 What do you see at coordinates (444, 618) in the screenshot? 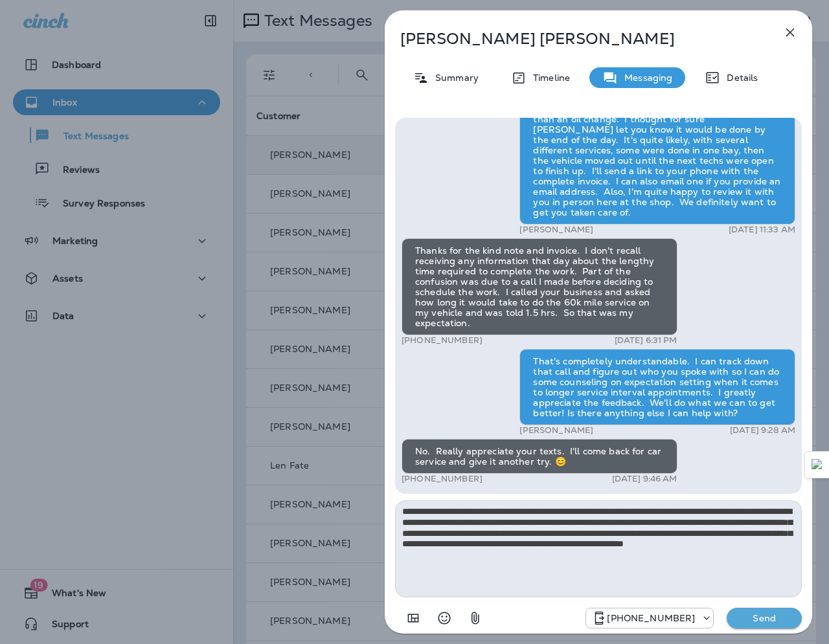
I see `button: Select an emoji` at bounding box center [444, 618].